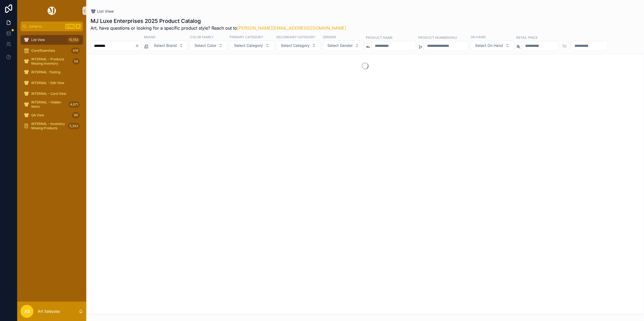 This screenshot has height=321, width=644. I want to click on span: INTERNAL - Hidden Items, so click(49, 104).